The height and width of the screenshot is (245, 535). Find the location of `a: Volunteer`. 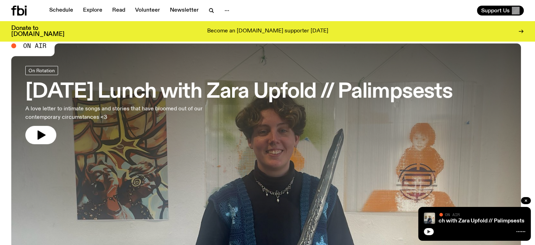

a: Volunteer is located at coordinates (147, 11).